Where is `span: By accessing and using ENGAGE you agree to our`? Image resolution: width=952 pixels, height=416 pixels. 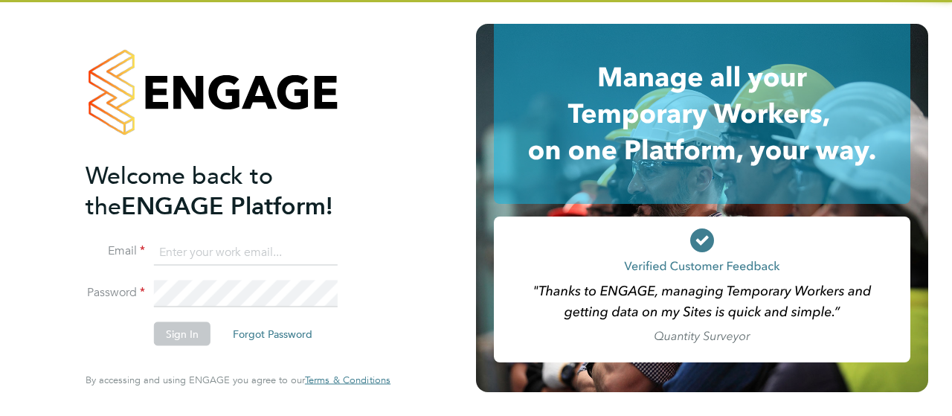
span: By accessing and using ENGAGE you agree to our is located at coordinates (238, 379).